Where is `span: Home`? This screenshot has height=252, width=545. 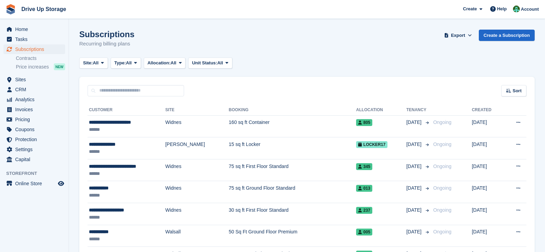 span: Home is located at coordinates (36, 29).